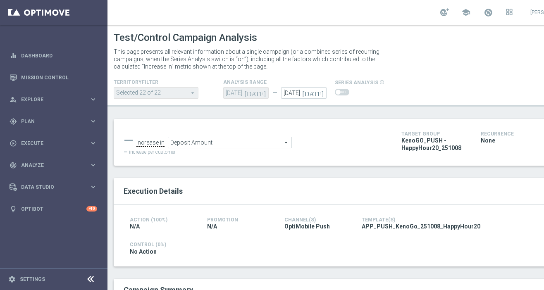  Describe the element at coordinates (55, 143) in the screenshot. I see `span: Execute` at that location.